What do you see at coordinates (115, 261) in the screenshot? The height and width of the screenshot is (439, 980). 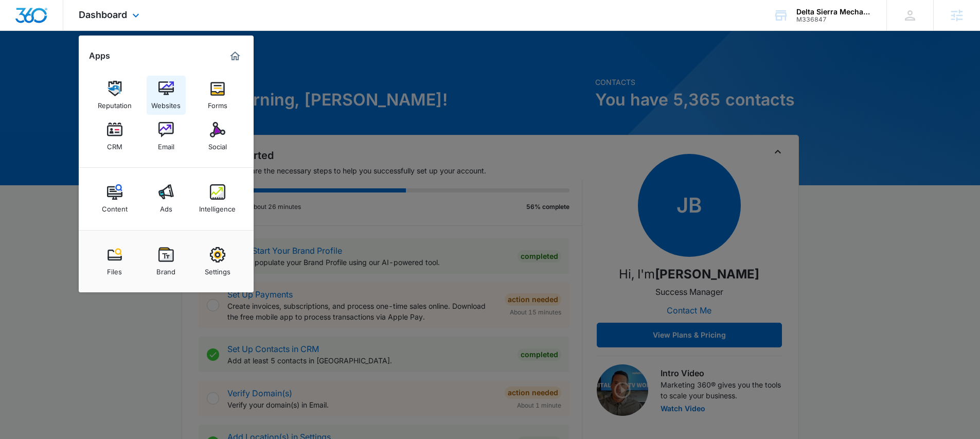 I see `a: Files` at bounding box center [115, 261].